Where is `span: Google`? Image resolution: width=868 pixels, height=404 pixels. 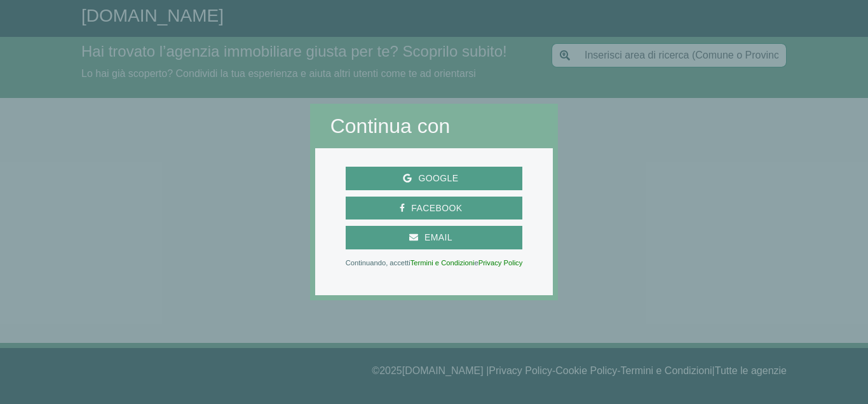
span: Google is located at coordinates (438, 178).